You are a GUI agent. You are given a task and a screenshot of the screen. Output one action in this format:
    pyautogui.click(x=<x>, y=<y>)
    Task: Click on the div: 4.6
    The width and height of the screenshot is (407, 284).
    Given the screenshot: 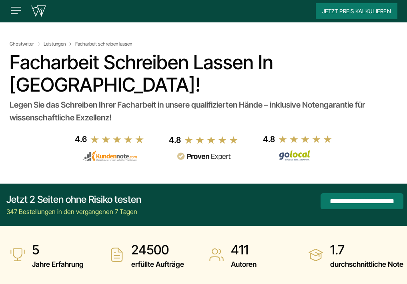 What is the action you would take?
    pyautogui.click(x=81, y=139)
    